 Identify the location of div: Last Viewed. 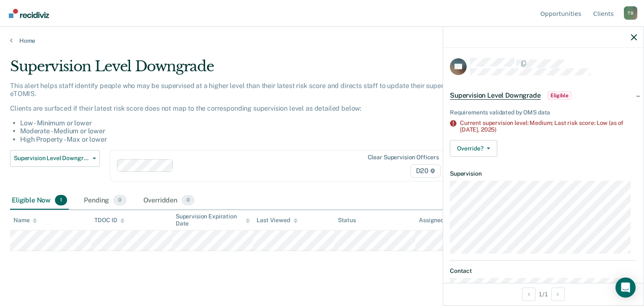
(277, 220).